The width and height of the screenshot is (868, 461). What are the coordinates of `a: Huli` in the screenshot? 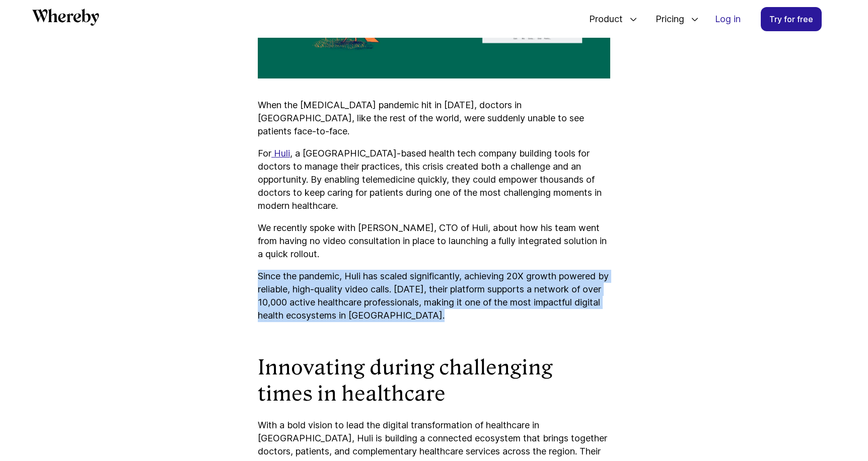 It's located at (281, 153).